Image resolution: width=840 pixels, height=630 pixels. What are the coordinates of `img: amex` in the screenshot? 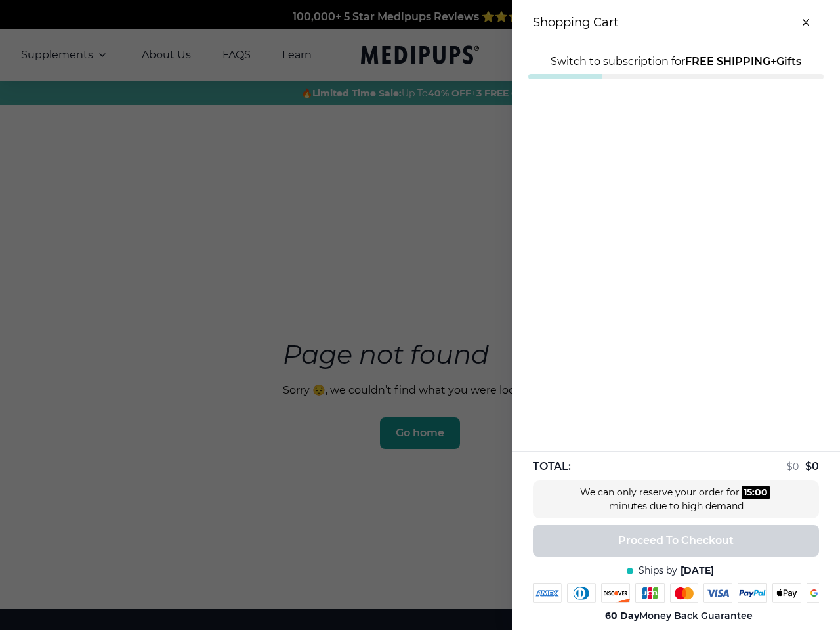 It's located at (547, 593).